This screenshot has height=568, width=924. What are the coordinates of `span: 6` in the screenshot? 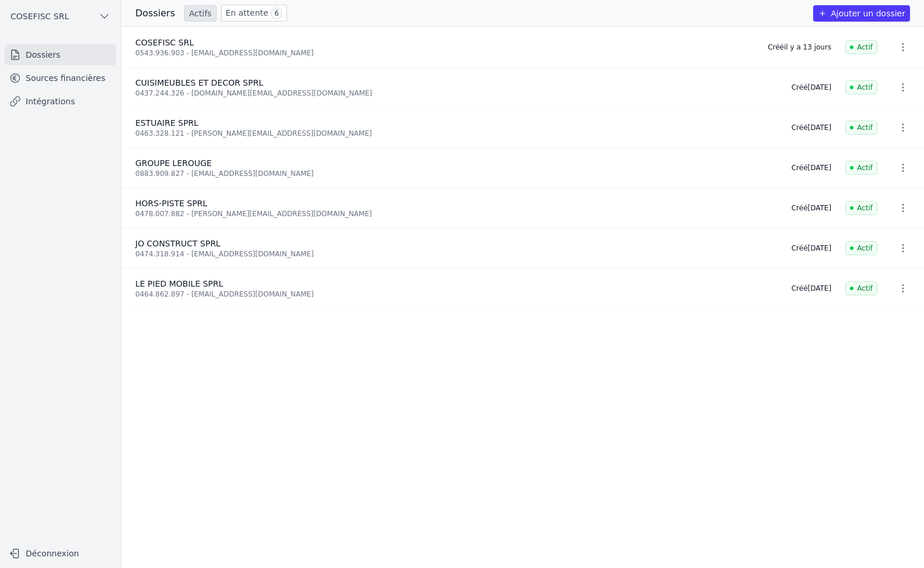 It's located at (276, 13).